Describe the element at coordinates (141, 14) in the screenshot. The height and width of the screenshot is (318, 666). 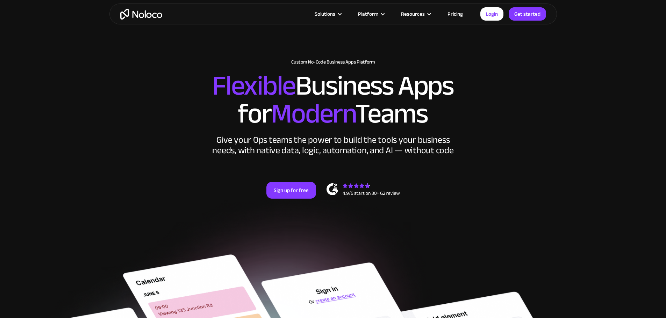
I see `a: home` at that location.